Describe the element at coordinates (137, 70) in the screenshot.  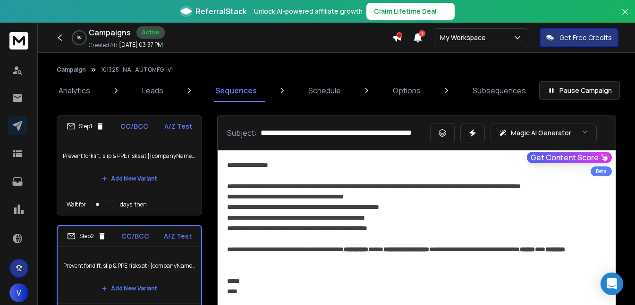
I see `p: 101325_NA_AUTOMFG_V1` at that location.